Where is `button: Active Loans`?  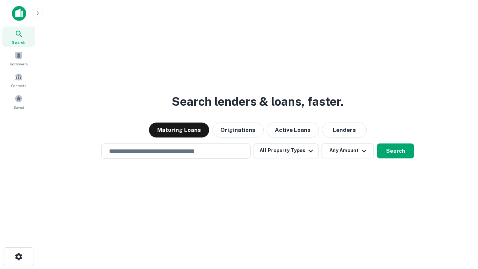 button: Active Loans is located at coordinates (293, 130).